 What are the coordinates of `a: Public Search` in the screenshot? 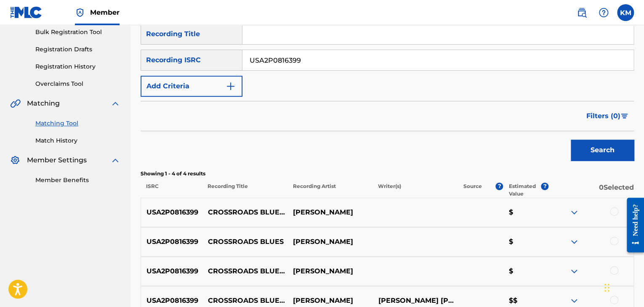 It's located at (582, 13).